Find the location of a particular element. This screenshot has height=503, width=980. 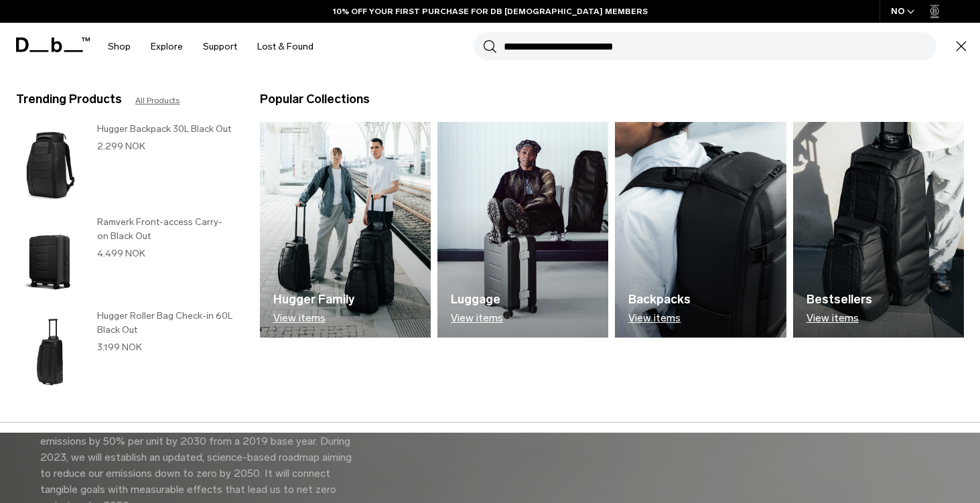

h3: Backpacks is located at coordinates (659, 300).